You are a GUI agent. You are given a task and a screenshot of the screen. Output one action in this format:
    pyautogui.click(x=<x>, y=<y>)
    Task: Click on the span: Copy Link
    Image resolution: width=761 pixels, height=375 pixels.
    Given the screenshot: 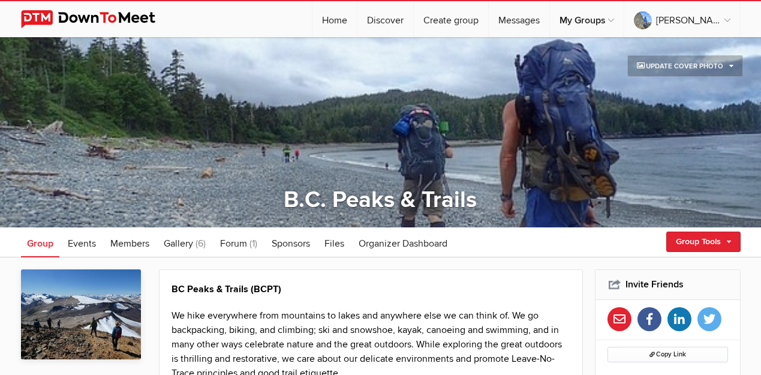 What is the action you would take?
    pyautogui.click(x=667, y=354)
    